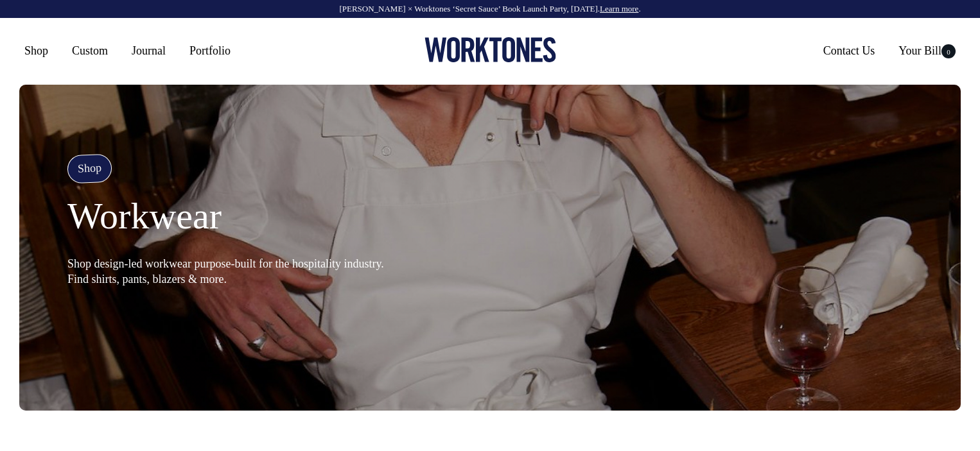 This screenshot has height=451, width=980. What do you see at coordinates (225, 272) in the screenshot?
I see `span: Shop design-led workwear purpose-built for the hospitality industry. Find shirts, pants, blazers ...` at bounding box center [225, 272].